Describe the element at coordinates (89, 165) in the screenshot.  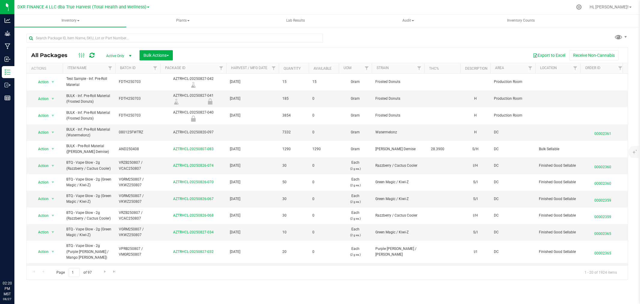
I see `span: BTQ - Vape Glow - 2g (Razzberry / Cactus Cooler)` at that location.